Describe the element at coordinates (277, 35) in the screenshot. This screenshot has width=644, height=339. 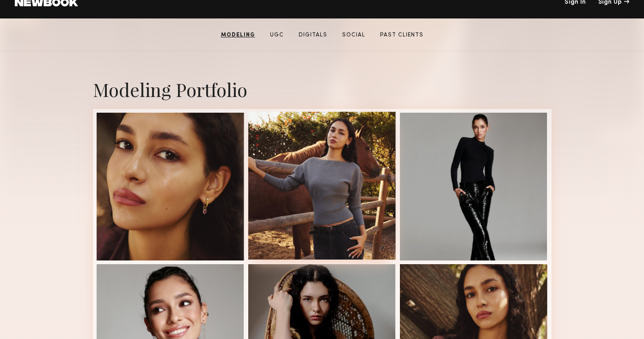
I see `a: UGC` at that location.